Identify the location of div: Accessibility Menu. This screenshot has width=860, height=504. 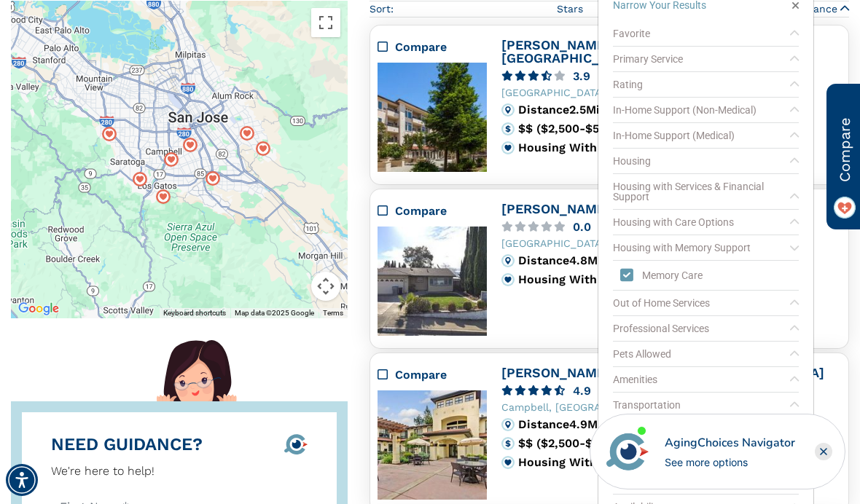
(21, 481).